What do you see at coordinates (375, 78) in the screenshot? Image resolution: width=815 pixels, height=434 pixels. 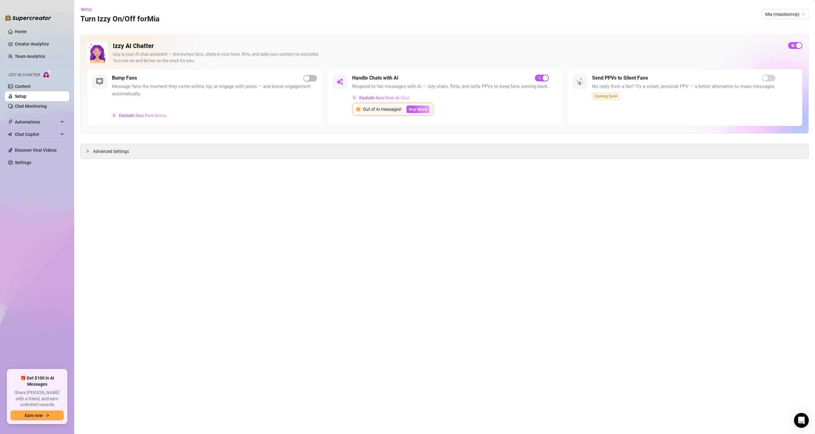 I see `h5: Handle Chats with AI` at bounding box center [375, 78].